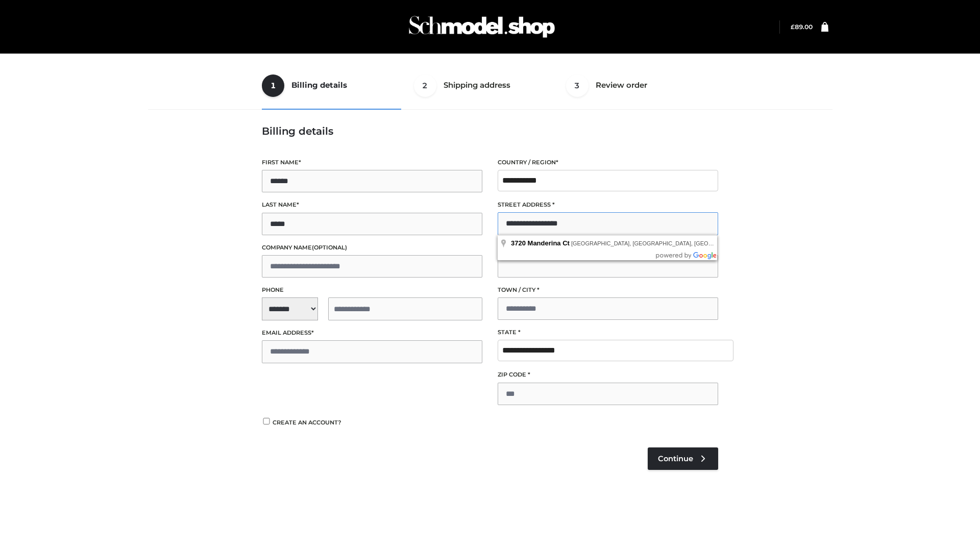  What do you see at coordinates (329, 248) in the screenshot?
I see `span: (optional)` at bounding box center [329, 248].